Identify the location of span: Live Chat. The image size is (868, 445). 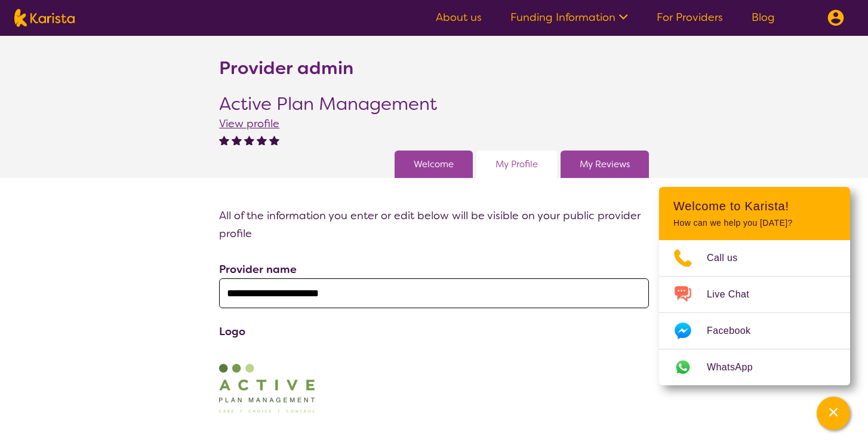
(735, 295).